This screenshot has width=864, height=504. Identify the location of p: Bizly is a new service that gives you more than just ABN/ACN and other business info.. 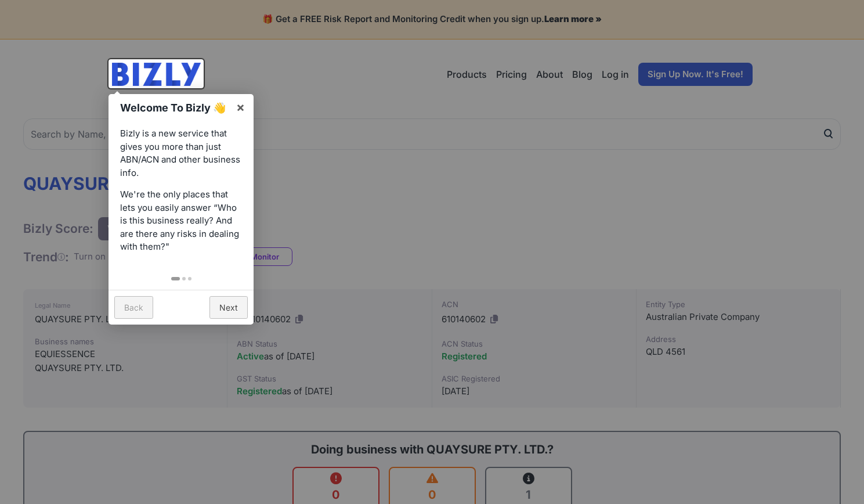
(181, 154).